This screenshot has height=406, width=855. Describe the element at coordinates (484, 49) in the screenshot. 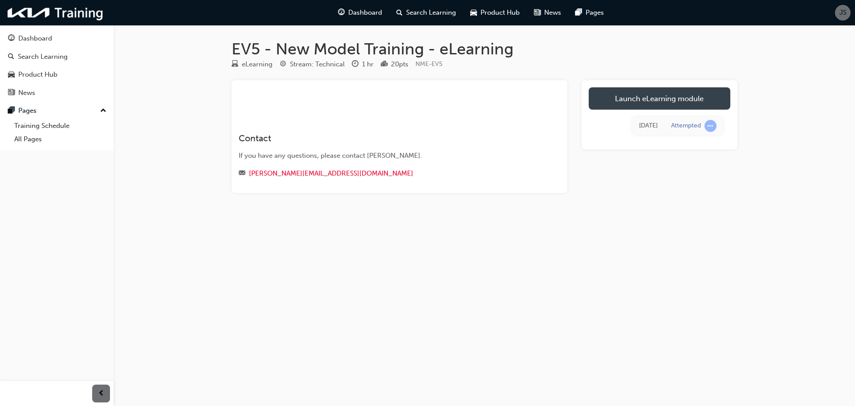

I see `h1: EV5 - New Model Training - eLearning` at that location.